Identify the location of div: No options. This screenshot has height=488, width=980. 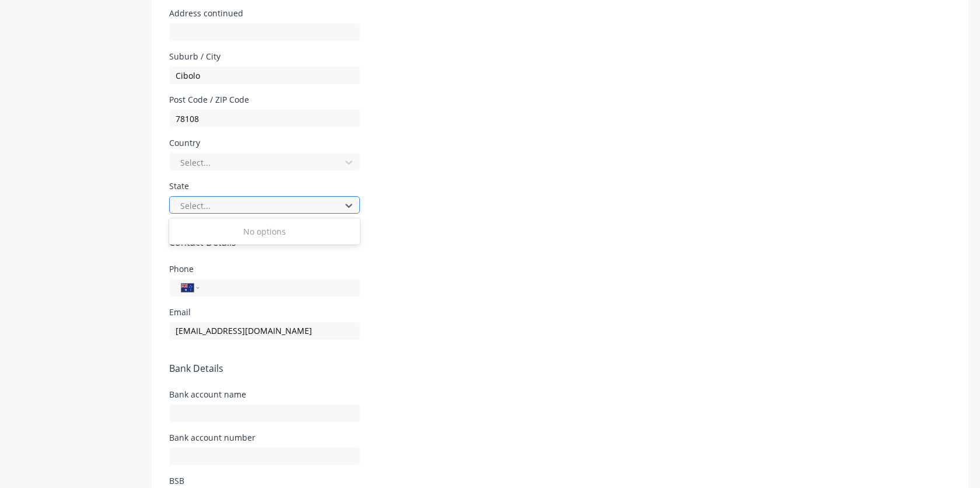
(264, 231).